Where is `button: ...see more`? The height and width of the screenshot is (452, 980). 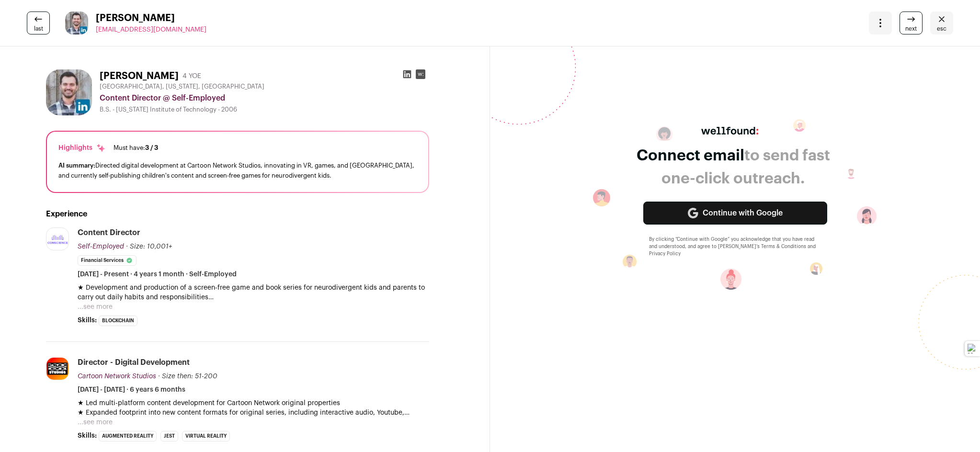 button: ...see more is located at coordinates (95, 307).